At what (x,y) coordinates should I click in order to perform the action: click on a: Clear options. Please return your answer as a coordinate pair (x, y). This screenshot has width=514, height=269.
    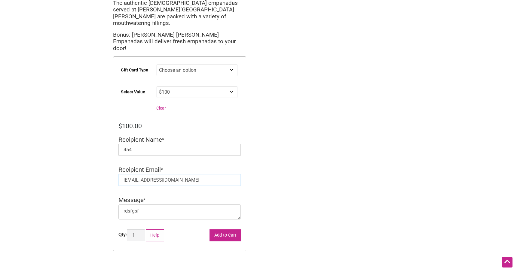
    Looking at the image, I should click on (161, 108).